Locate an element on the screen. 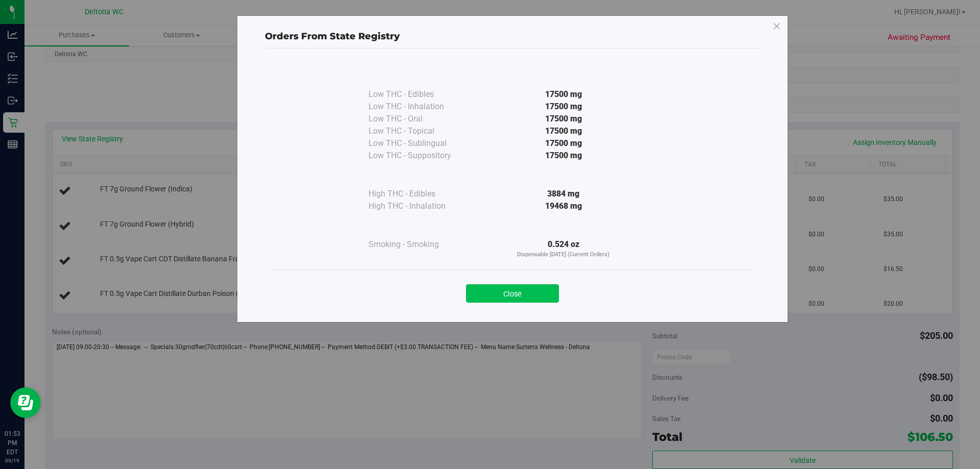 The height and width of the screenshot is (469, 980). div: Low THC - Inhalation is located at coordinates (419, 106).